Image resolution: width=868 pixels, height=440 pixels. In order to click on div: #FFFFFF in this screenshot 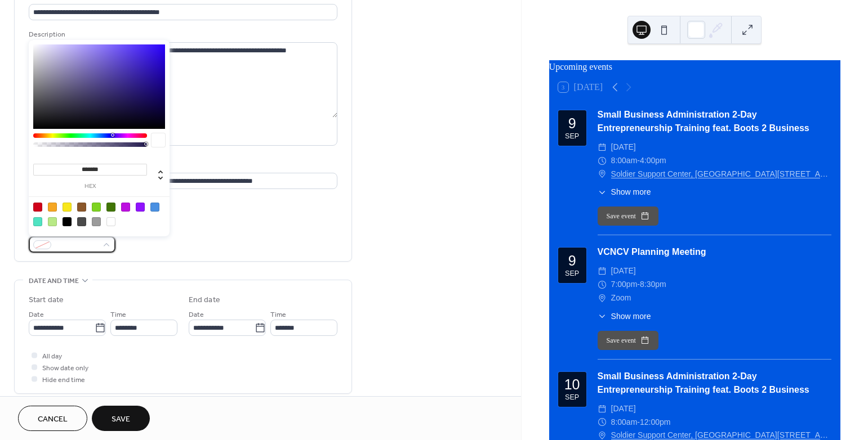, I will do `click(111, 222)`.